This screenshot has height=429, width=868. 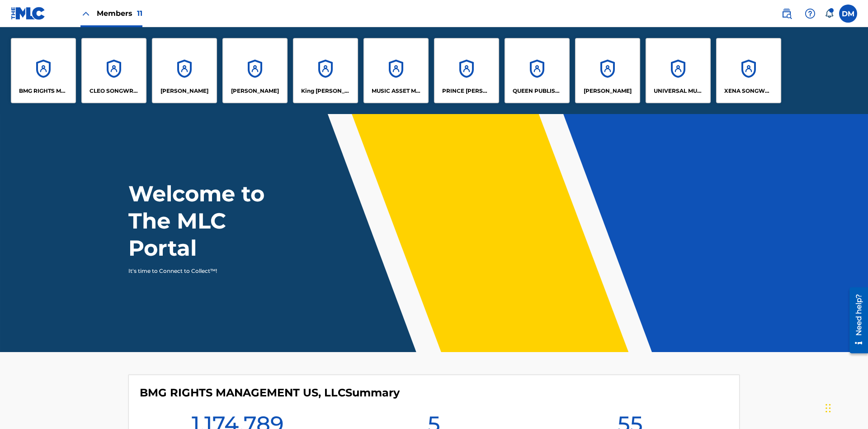 What do you see at coordinates (537, 91) in the screenshot?
I see `p: QUEEN PUBLISHA` at bounding box center [537, 91].